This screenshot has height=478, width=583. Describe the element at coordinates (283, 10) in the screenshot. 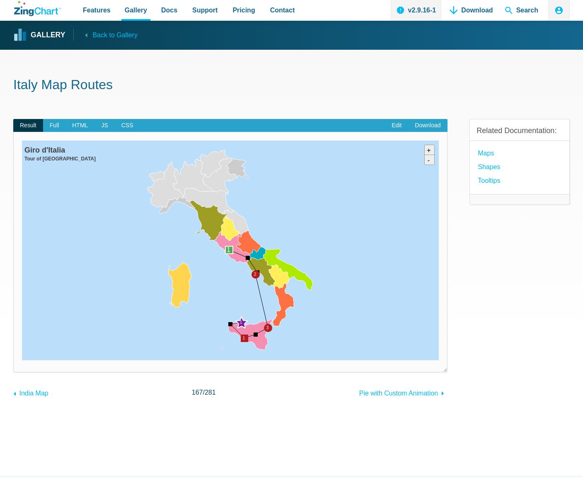

I see `span: Contact` at that location.